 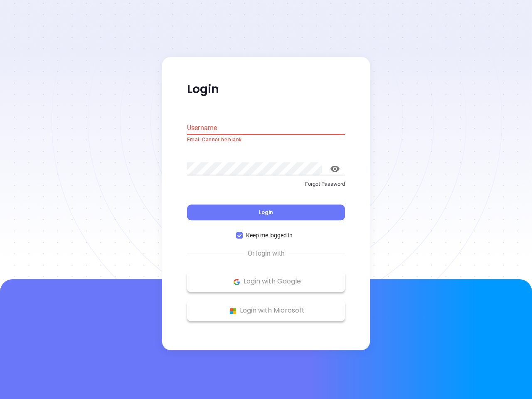 I want to click on img: Microsoft Logo, so click(x=233, y=310).